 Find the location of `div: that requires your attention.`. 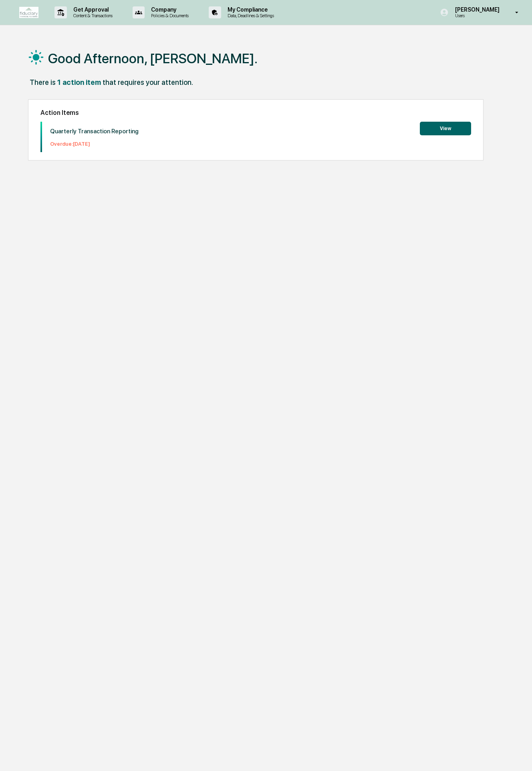

div: that requires your attention. is located at coordinates (147, 82).